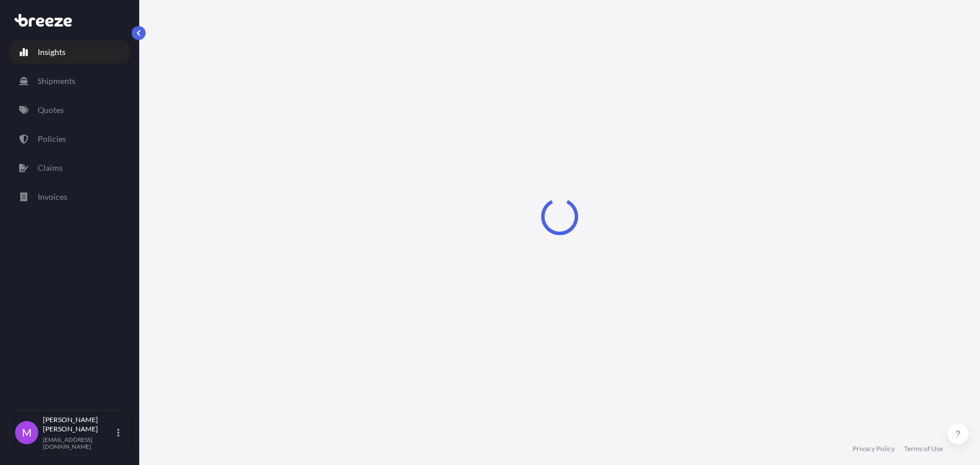  What do you see at coordinates (923, 449) in the screenshot?
I see `a: Terms of Use` at bounding box center [923, 449].